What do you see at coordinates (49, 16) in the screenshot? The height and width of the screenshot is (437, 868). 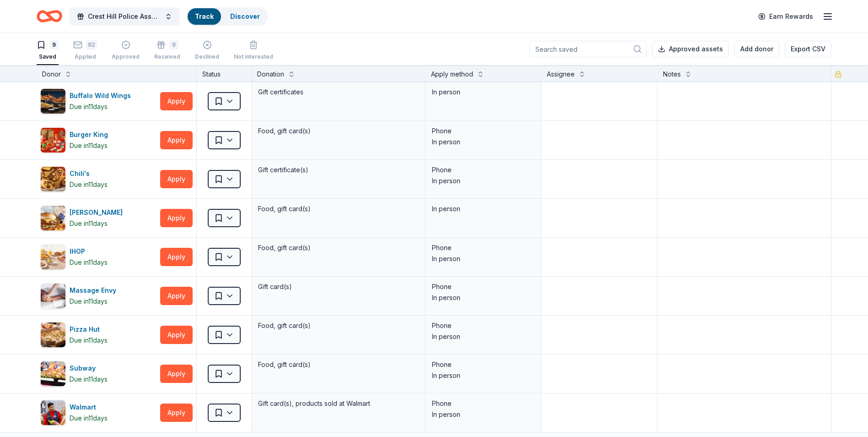 I see `a: Home` at bounding box center [49, 16].